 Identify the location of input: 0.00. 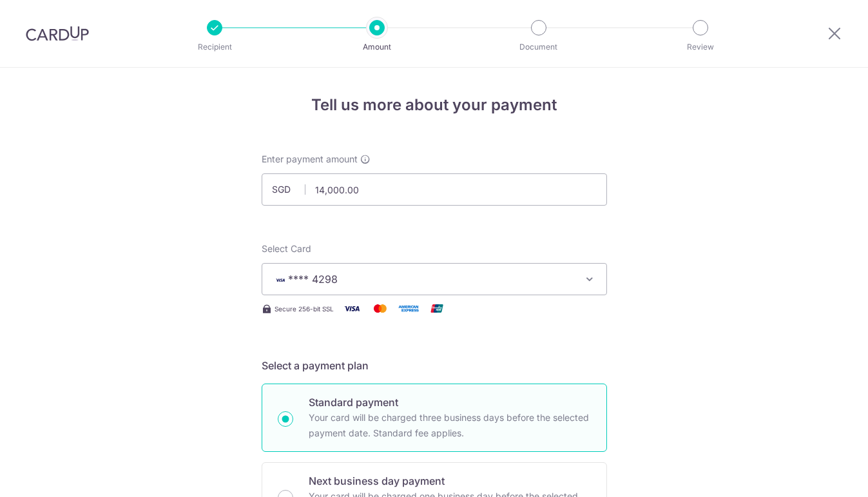
(434, 190).